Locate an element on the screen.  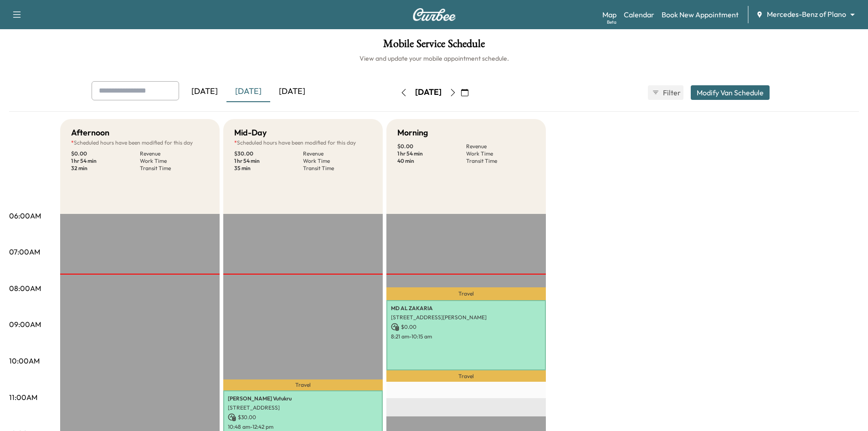
h5: Morning is located at coordinates (412, 133).